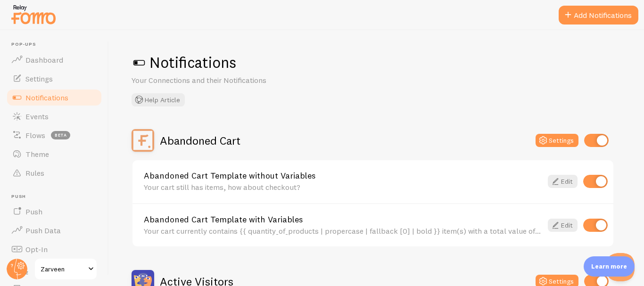 This screenshot has height=286, width=644. What do you see at coordinates (63, 269) in the screenshot?
I see `span: Zarveen` at bounding box center [63, 269].